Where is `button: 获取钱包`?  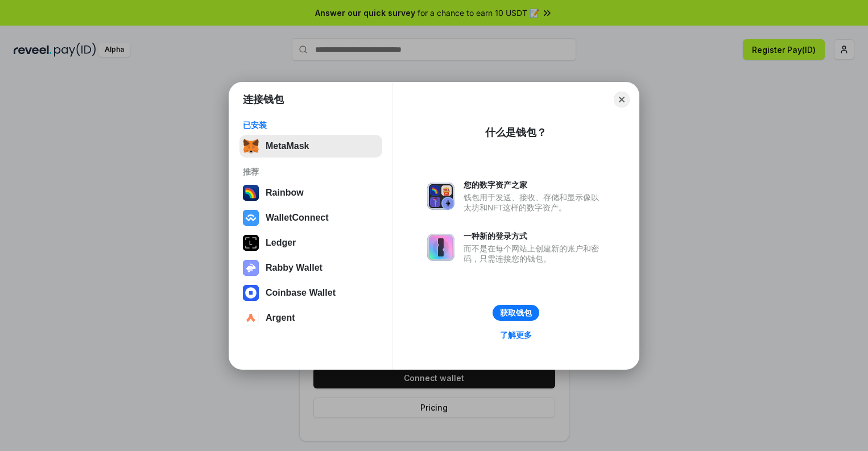 button: 获取钱包 is located at coordinates (516, 313).